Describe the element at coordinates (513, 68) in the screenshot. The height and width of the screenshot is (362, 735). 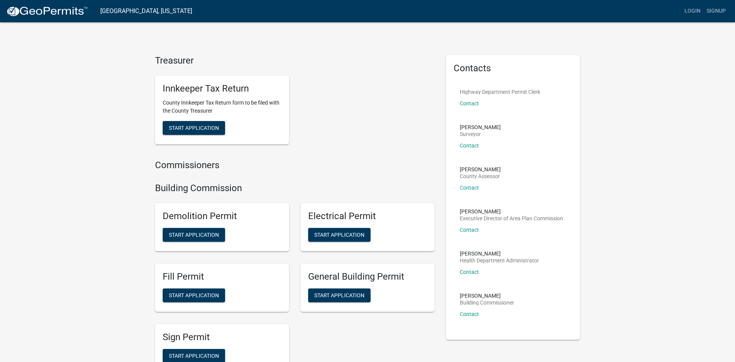
I see `h5: Contacts` at that location.